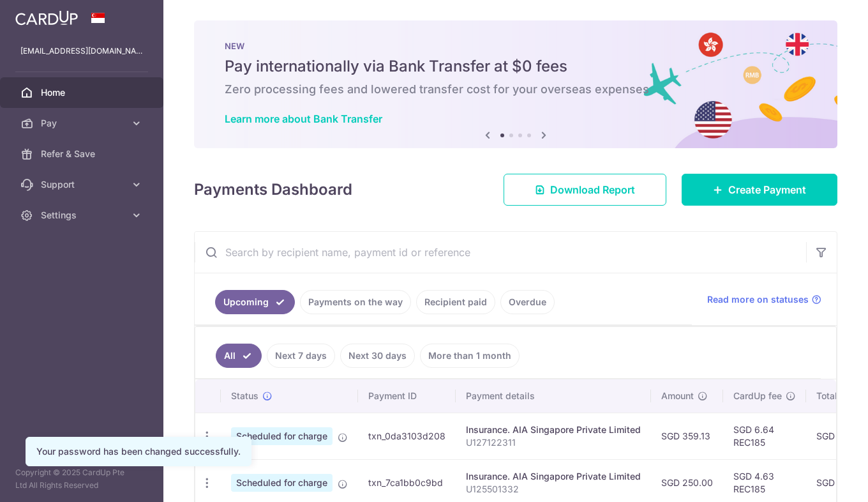  I want to click on h5: Pay internationally via Bank Transfer at $0 fees, so click(516, 67).